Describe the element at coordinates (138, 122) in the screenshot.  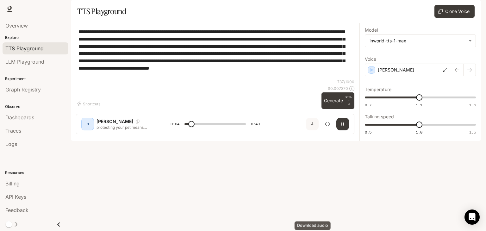
I see `button: Copy Voice ID` at that location.